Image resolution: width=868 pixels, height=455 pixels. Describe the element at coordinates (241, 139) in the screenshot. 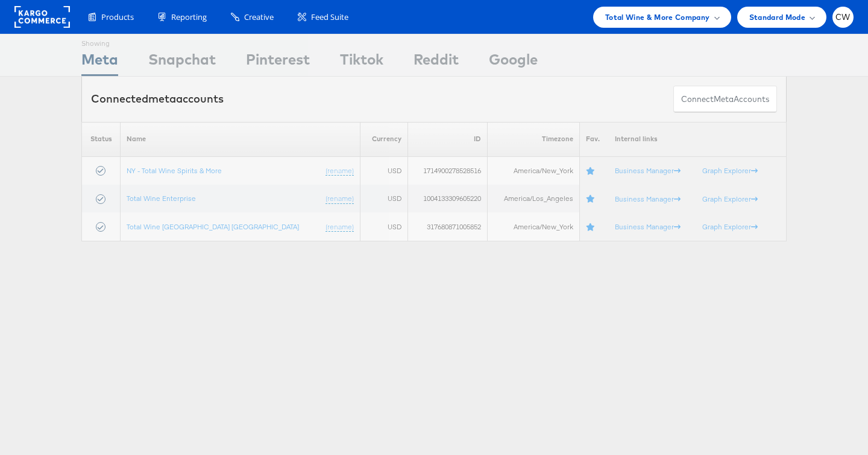

I see `th: Name` at that location.